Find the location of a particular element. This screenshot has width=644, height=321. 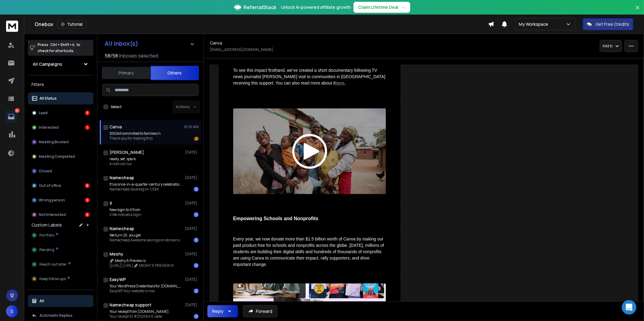

p: We turn 25, you get is located at coordinates (145, 235).